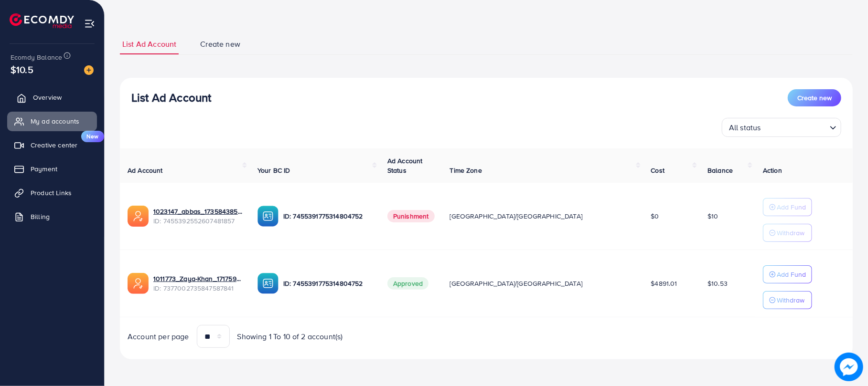 Image resolution: width=868 pixels, height=386 pixels. I want to click on span: $0, so click(655, 216).